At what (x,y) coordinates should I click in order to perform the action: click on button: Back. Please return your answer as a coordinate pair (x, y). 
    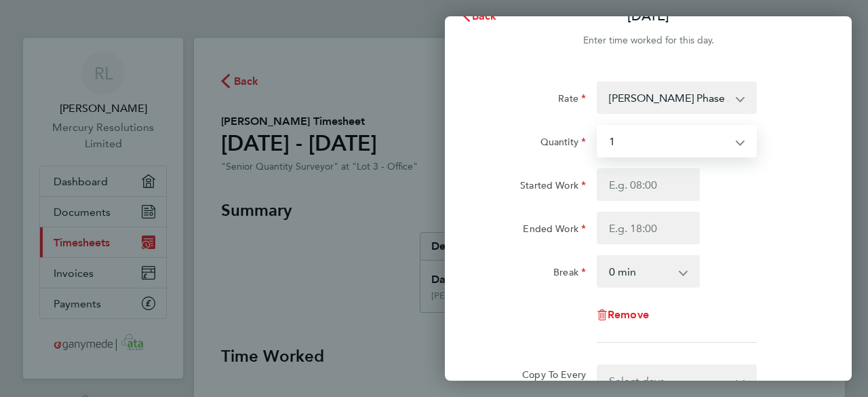
    Looking at the image, I should click on (479, 17).